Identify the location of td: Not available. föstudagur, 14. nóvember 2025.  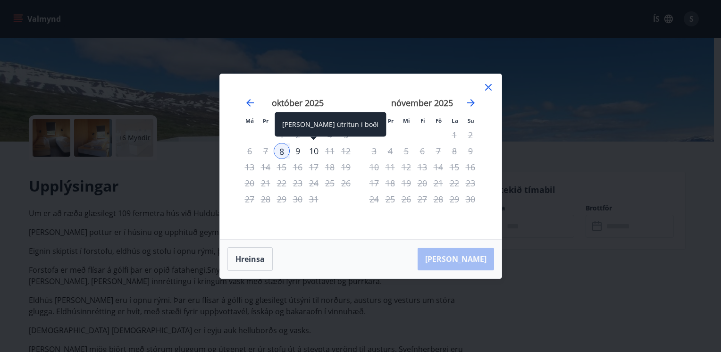
(438, 167).